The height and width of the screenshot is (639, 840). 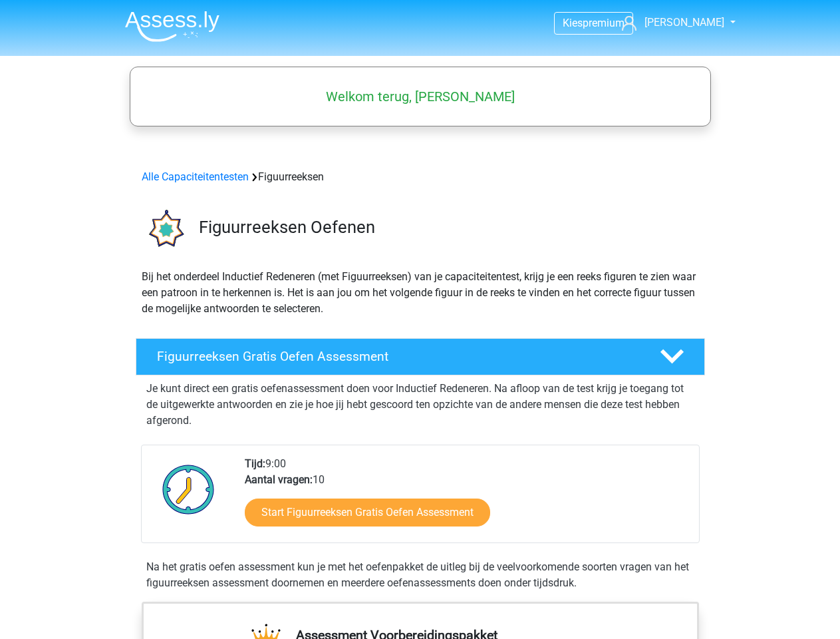 What do you see at coordinates (420, 357) in the screenshot?
I see `a: Figuurreeksen Gratis Oefen Assessment` at bounding box center [420, 357].